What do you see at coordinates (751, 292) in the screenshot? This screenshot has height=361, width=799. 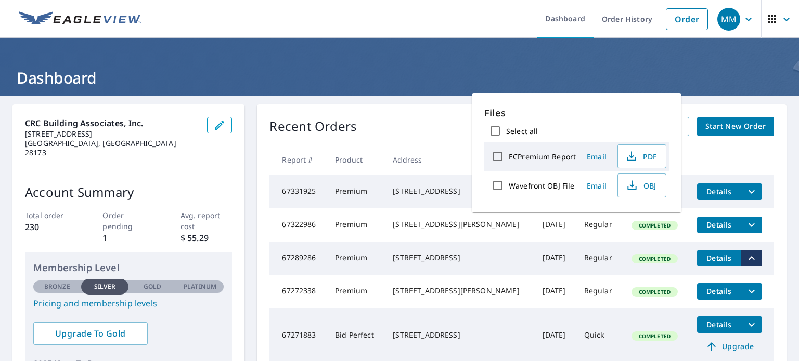 I see `button: filesDropdownBtn-67272338` at bounding box center [751, 292].